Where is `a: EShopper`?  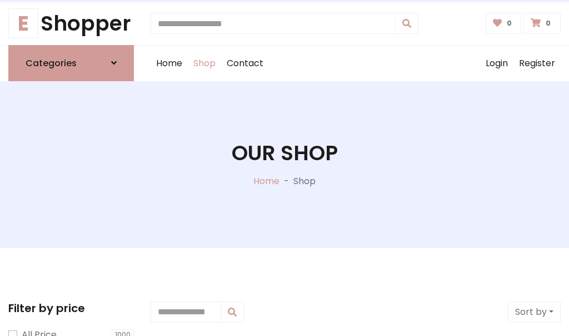
a: EShopper is located at coordinates (71, 23).